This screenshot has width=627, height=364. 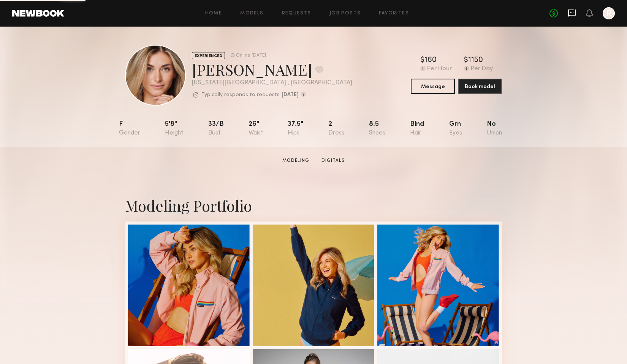 What do you see at coordinates (313, 205) in the screenshot?
I see `div: Modeling Portfolio` at bounding box center [313, 205].